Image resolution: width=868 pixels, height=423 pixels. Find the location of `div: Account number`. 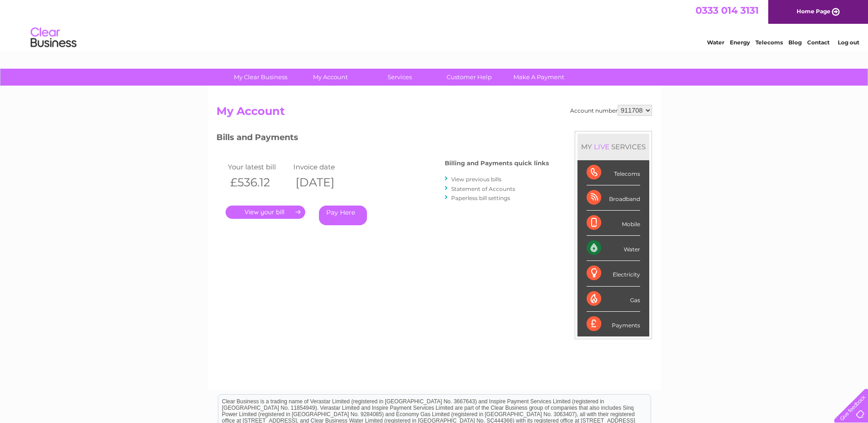

div: Account number is located at coordinates (611, 110).